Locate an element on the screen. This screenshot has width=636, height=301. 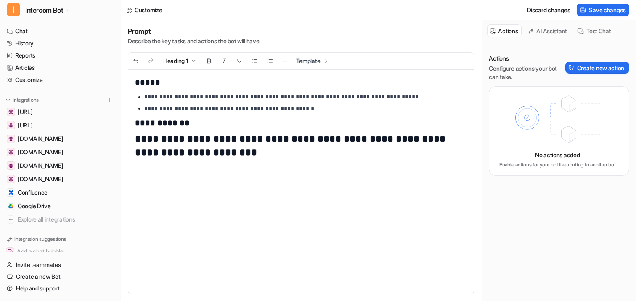
a: Help and support is located at coordinates (60, 289).